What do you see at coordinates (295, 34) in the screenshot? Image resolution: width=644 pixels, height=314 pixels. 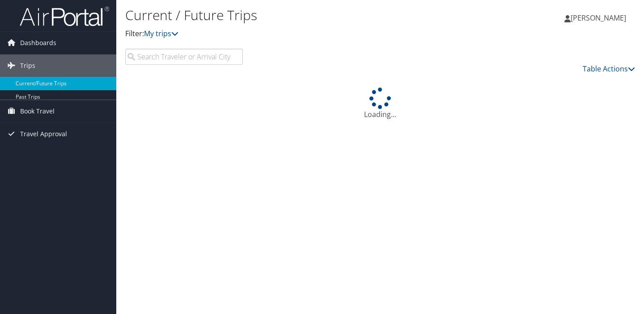 I see `p: Filter:` at bounding box center [295, 34].